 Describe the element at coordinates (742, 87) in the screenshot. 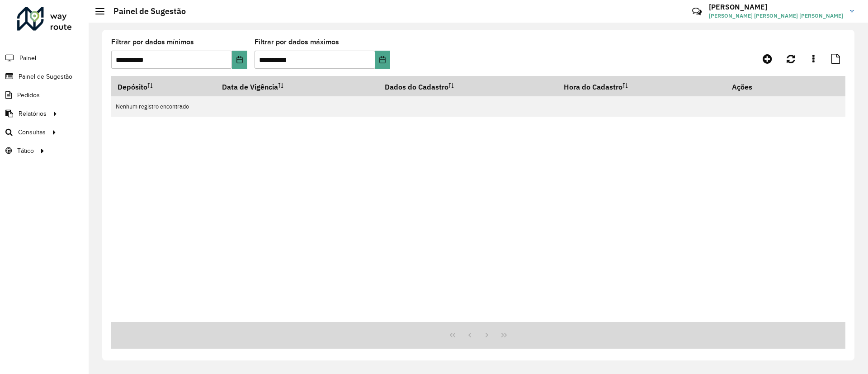

I see `font: Ações` at that location.